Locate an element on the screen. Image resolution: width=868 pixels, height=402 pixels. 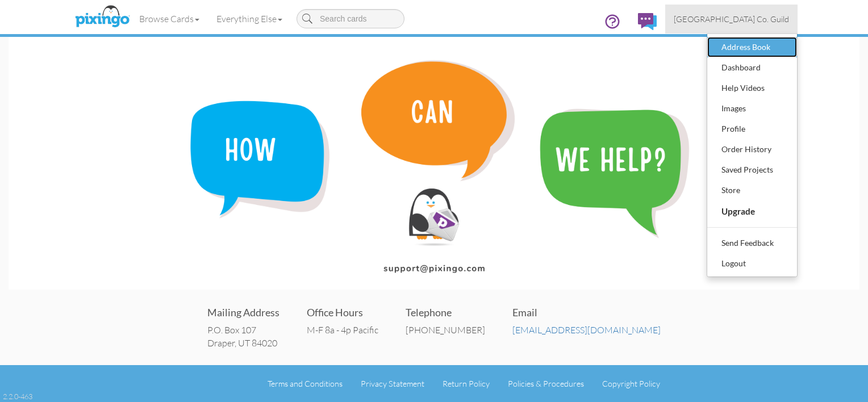
img: contact-banner.png is located at coordinates (434, 163).